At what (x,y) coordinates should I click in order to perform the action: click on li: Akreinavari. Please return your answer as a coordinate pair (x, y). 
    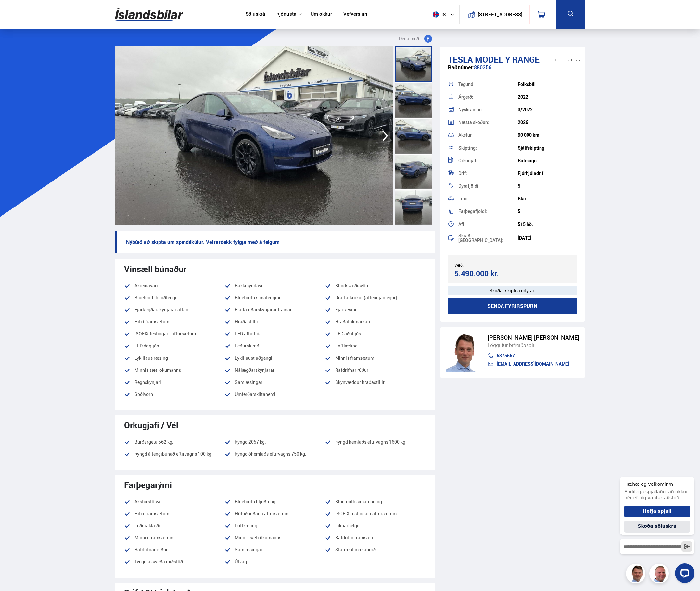
    Looking at the image, I should click on (174, 286).